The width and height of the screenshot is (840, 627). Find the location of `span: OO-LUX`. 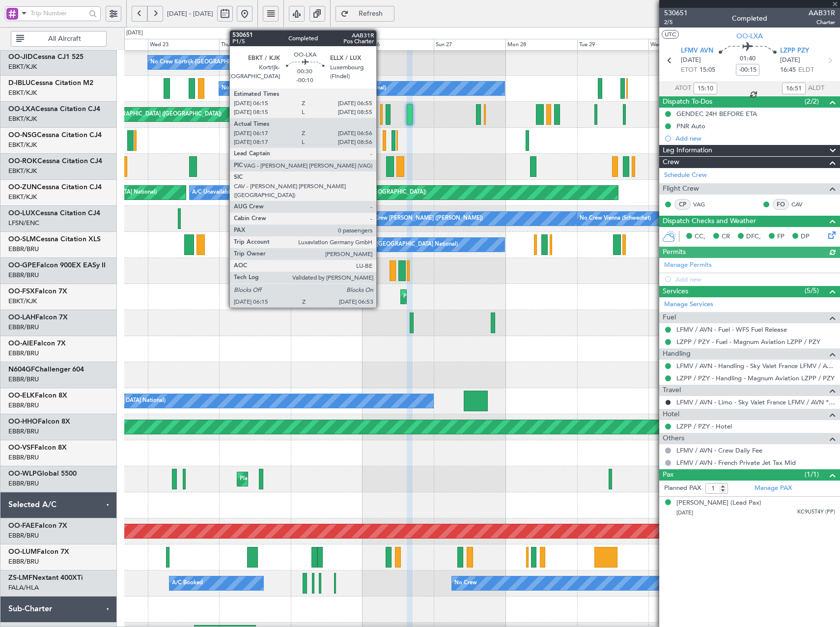

span: OO-LUX is located at coordinates (21, 213).